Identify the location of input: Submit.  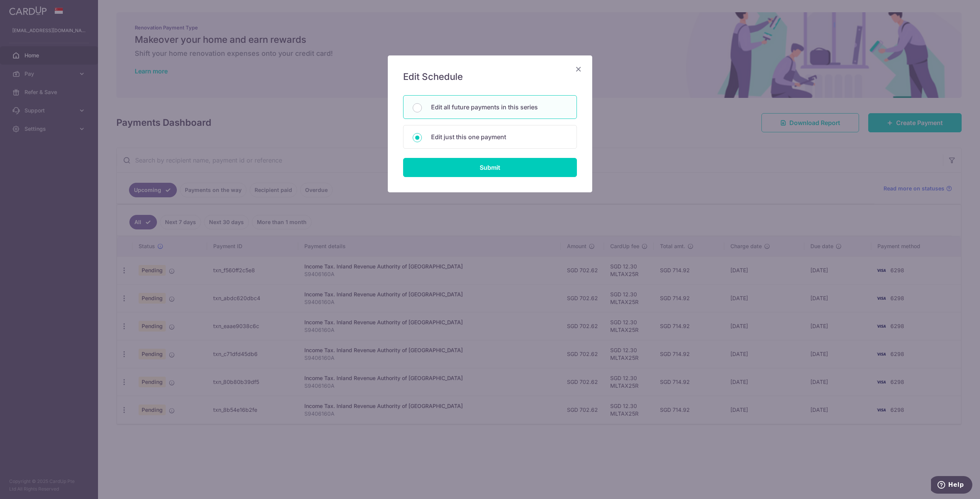
(490, 167).